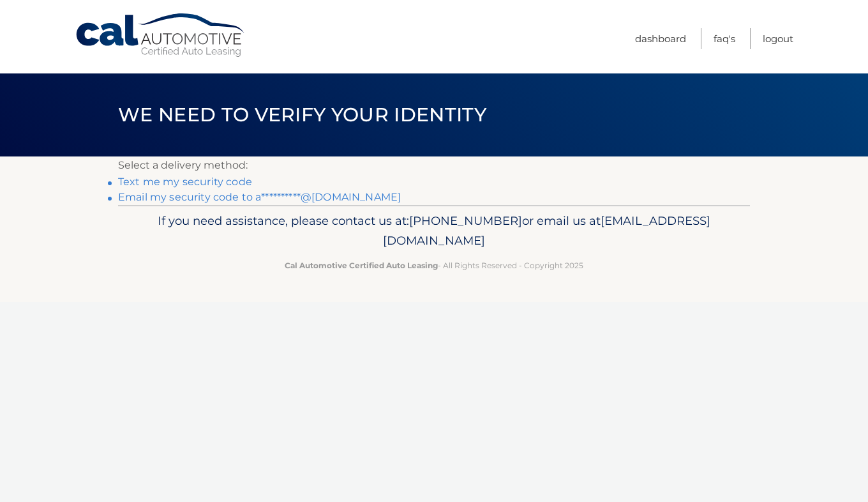  Describe the element at coordinates (434, 231) in the screenshot. I see `p: If you need assistance, please contact us at: or email us at` at that location.